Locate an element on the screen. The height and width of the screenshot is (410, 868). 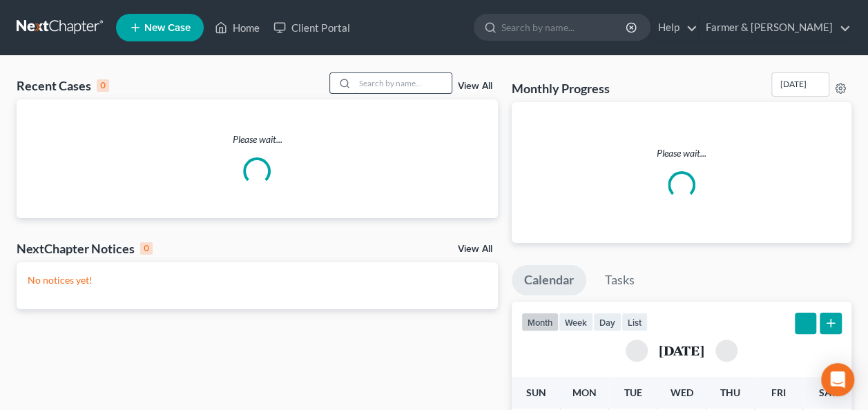
span: New Case is located at coordinates (167, 28).